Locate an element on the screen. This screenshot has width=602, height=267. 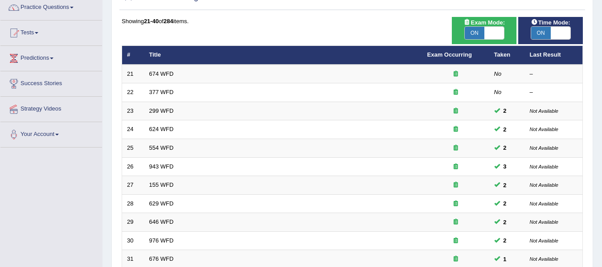
a: Success Stories is located at coordinates (51, 82).